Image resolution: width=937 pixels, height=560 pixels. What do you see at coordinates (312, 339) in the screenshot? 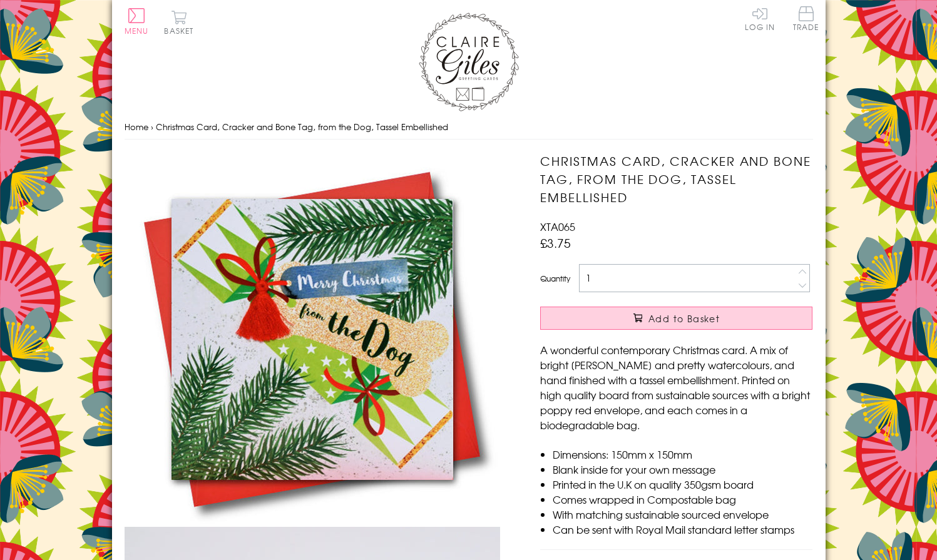
I see `img: Christmas Card, Cracker and Bone Tag, from the Dog, Tassel Embellished` at bounding box center [312, 339].